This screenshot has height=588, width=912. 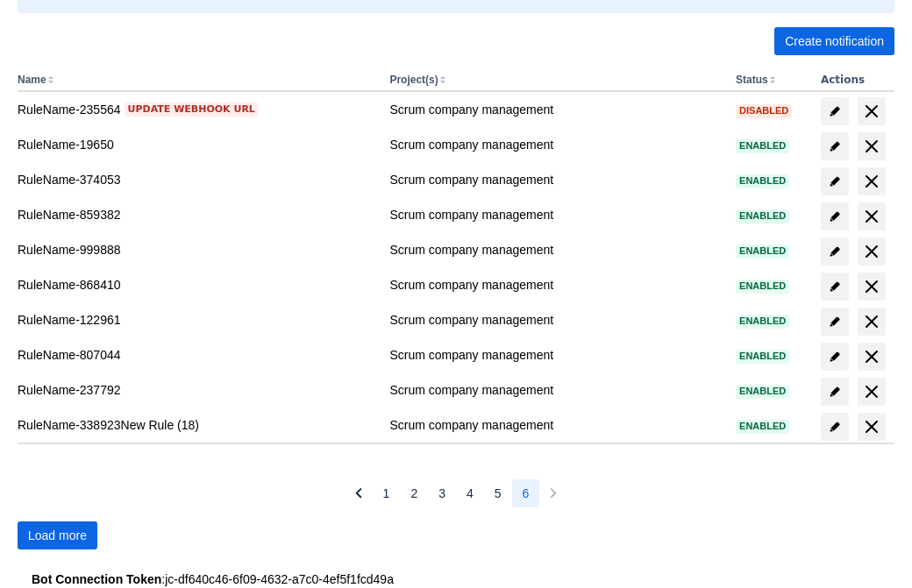 What do you see at coordinates (414, 493) in the screenshot?
I see `span: 2` at bounding box center [414, 493].